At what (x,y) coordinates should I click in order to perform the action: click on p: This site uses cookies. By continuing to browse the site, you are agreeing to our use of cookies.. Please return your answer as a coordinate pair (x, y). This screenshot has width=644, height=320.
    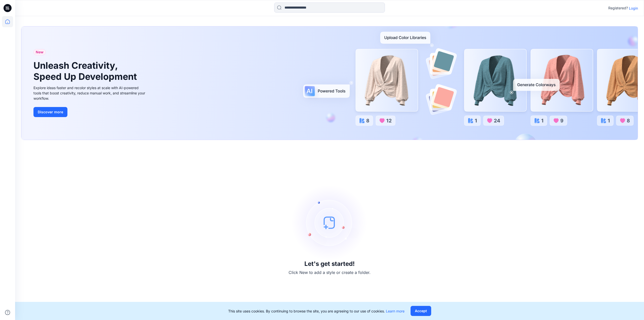
    Looking at the image, I should click on (316, 311).